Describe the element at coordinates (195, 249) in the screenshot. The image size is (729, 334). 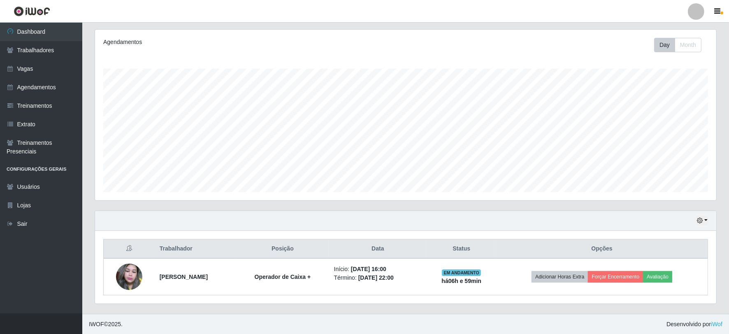
I see `th: Trabalhador` at that location.